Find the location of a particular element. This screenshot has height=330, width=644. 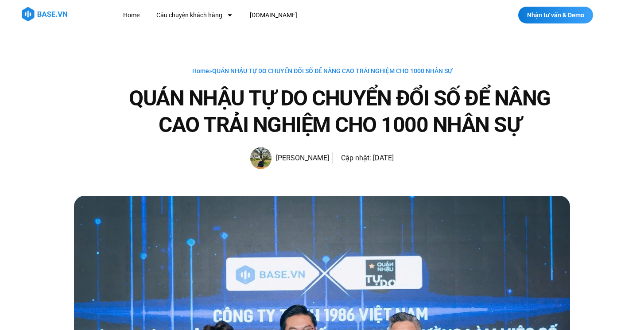

a: Câu chuyện khách hàng is located at coordinates (194, 15).